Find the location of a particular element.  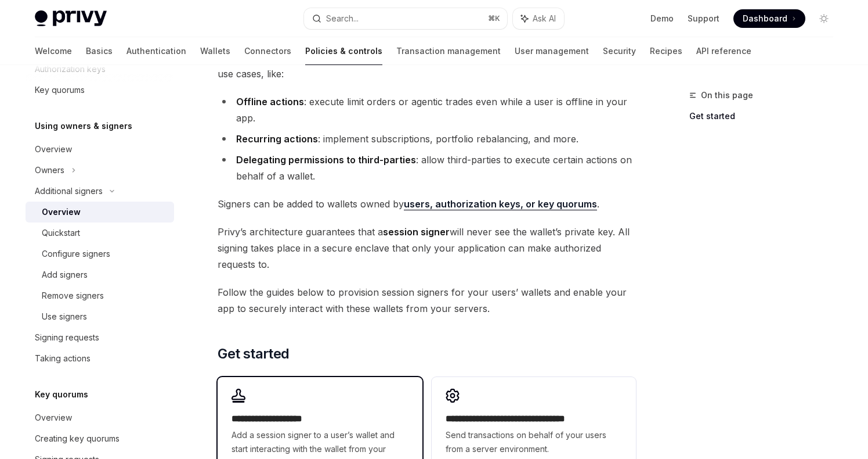

div: Taking actions is located at coordinates (63, 358).